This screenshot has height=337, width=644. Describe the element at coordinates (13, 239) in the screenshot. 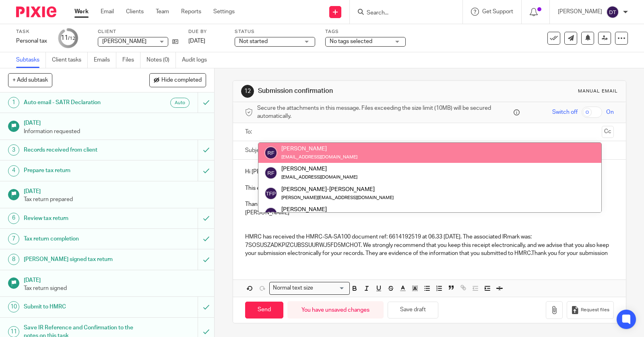

I see `div: 7` at that location.